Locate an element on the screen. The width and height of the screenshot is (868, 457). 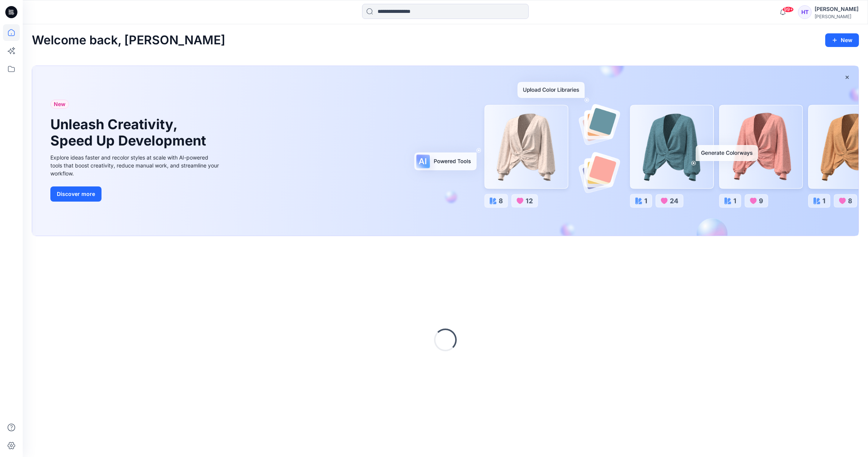
button: Discover more is located at coordinates (75, 194).